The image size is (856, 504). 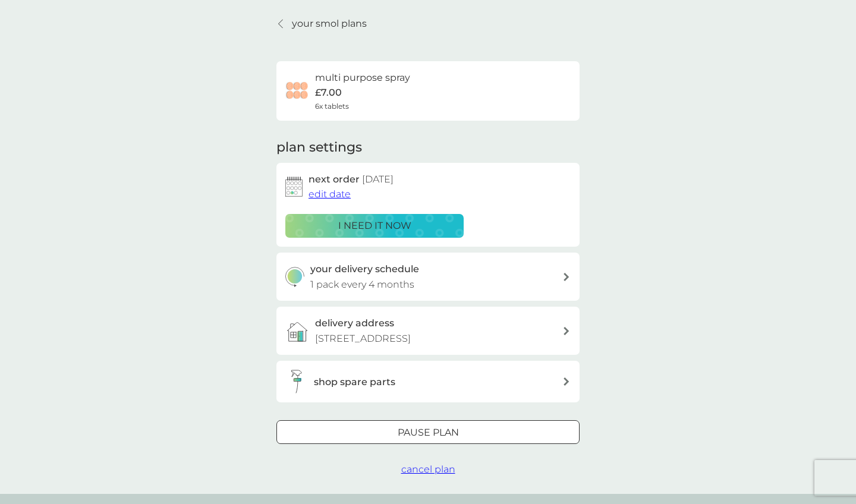 I want to click on button: Pause plan, so click(x=428, y=432).